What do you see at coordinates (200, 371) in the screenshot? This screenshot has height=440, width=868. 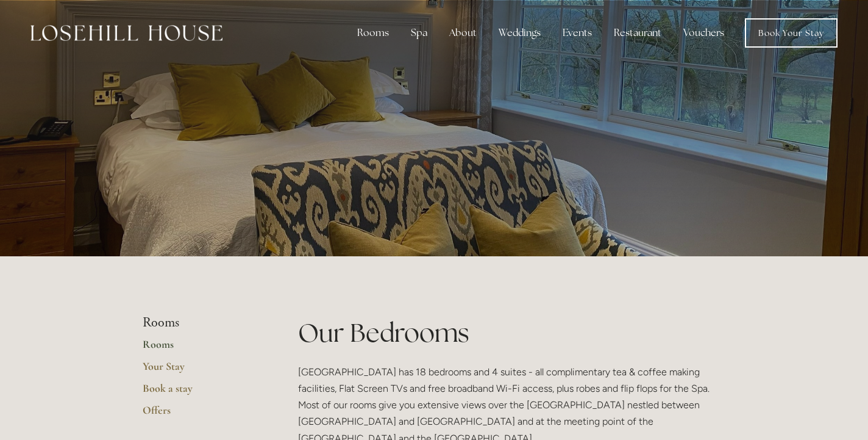 I see `a: Your Stay` at bounding box center [200, 371].